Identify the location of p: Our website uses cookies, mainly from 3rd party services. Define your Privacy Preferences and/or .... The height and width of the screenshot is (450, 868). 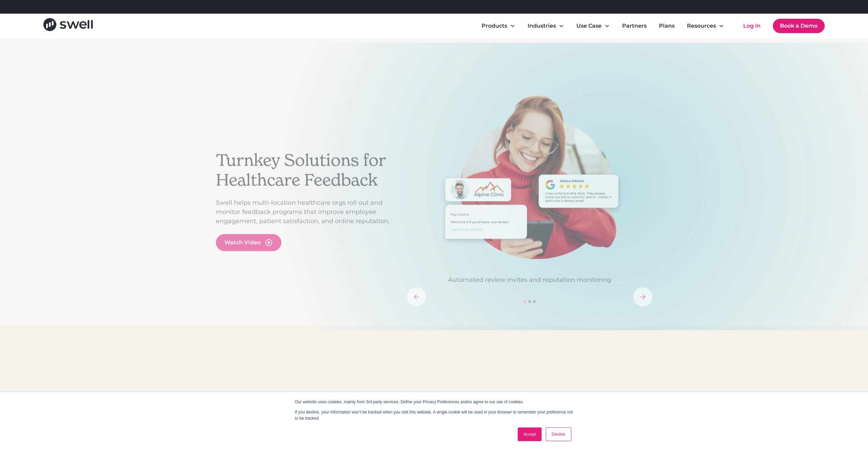
(434, 402).